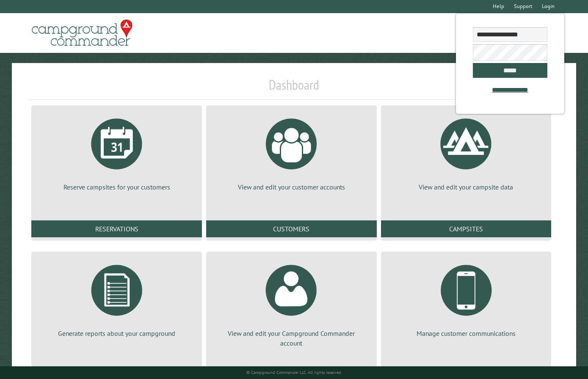 This screenshot has width=588, height=379. I want to click on small: © Campground Commander LLC. All rights reserved., so click(295, 372).